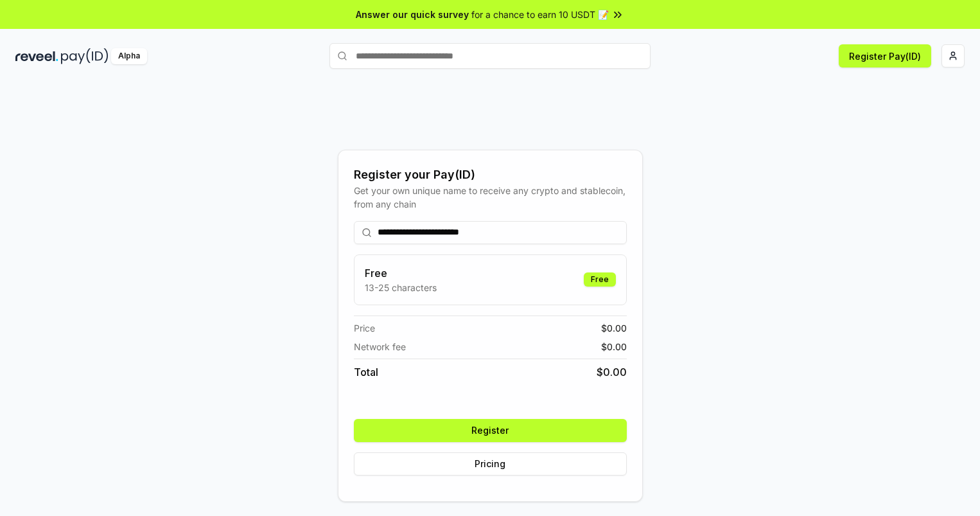 The image size is (980, 516). Describe the element at coordinates (380, 347) in the screenshot. I see `span: Network fee` at that location.